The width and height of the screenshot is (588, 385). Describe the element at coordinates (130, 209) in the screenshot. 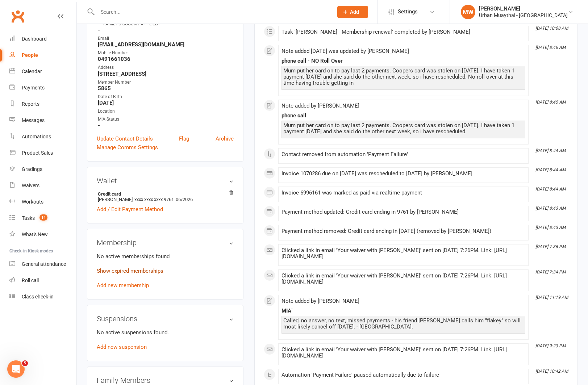

I see `a: Add / Edit Payment Method` at that location.